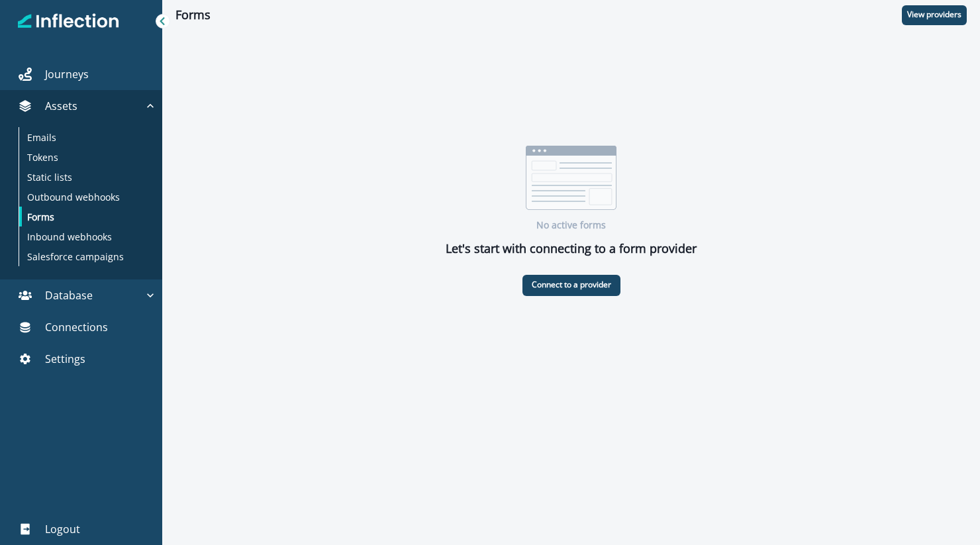  I want to click on p: Tokens, so click(43, 157).